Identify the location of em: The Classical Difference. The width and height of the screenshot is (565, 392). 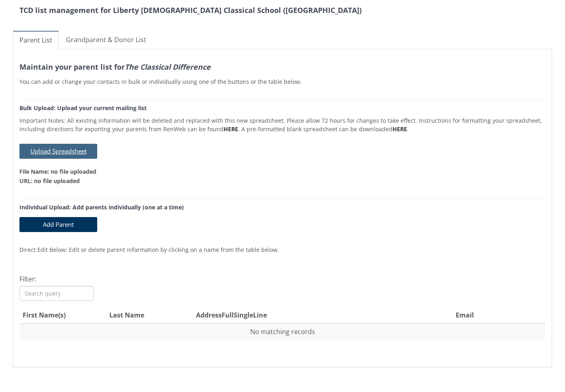
(168, 67).